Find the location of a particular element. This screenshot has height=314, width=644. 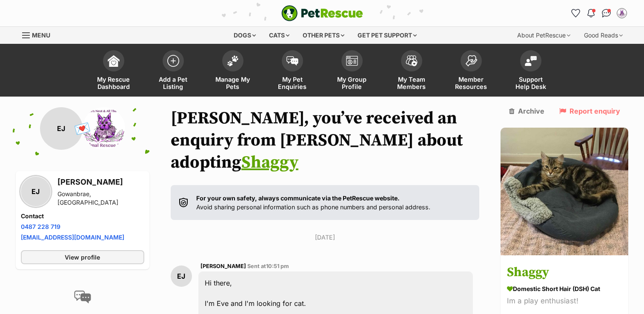

span: 10:51 pm is located at coordinates (278, 266).